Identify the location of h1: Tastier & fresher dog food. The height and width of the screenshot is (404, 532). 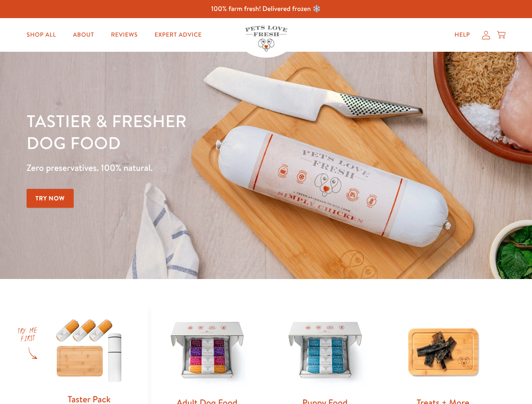
(186, 132).